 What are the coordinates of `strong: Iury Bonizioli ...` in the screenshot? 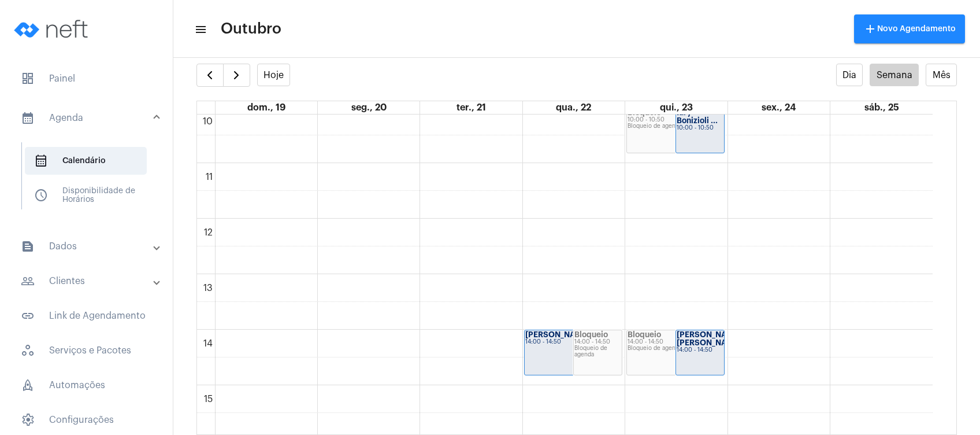 It's located at (697, 116).